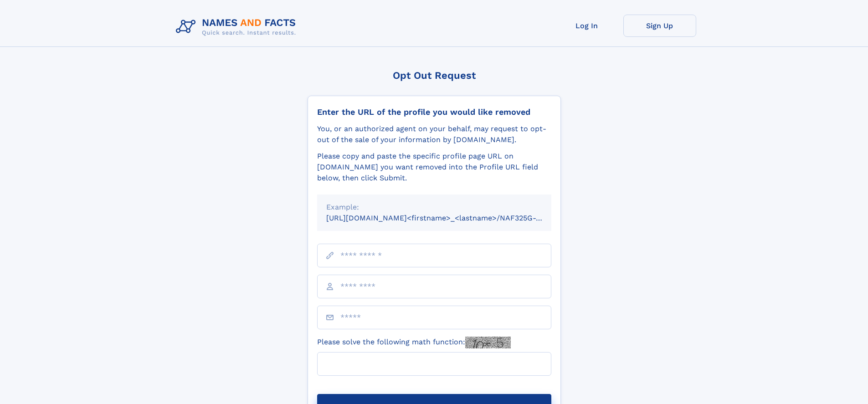 Image resolution: width=868 pixels, height=404 pixels. What do you see at coordinates (587, 25) in the screenshot?
I see `a: Log In` at bounding box center [587, 25].